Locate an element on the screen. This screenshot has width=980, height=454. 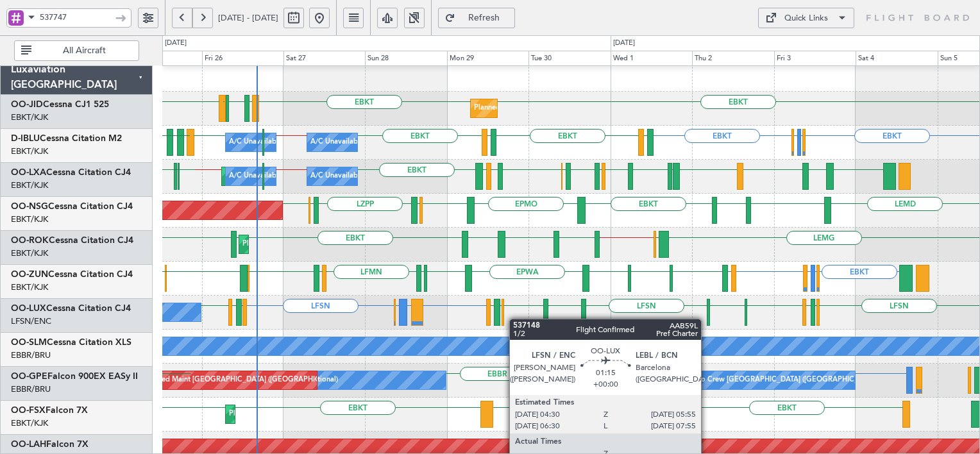
div: Fri 26 is located at coordinates (243, 58).